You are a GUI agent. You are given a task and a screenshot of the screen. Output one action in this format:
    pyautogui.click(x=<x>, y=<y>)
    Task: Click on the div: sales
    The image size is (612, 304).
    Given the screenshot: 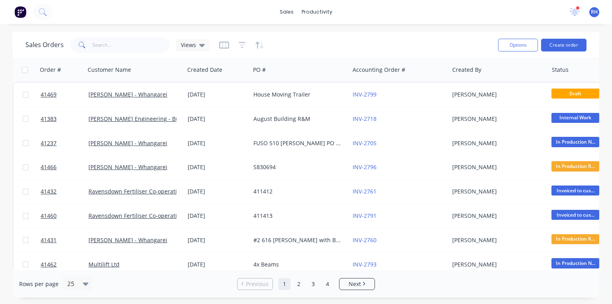 What is the action you would take?
    pyautogui.click(x=287, y=12)
    